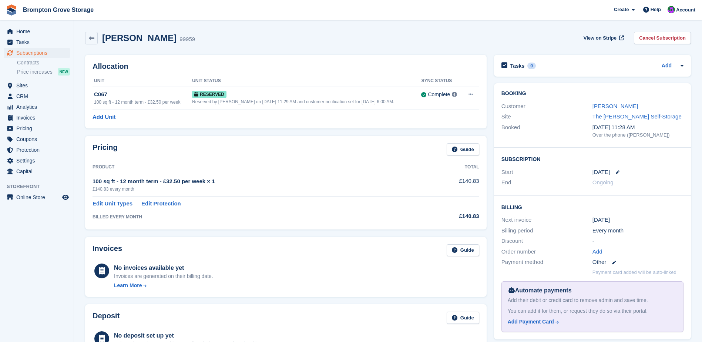 The image size is (702, 342). What do you see at coordinates (547, 131) in the screenshot?
I see `div: Booked` at bounding box center [547, 131].